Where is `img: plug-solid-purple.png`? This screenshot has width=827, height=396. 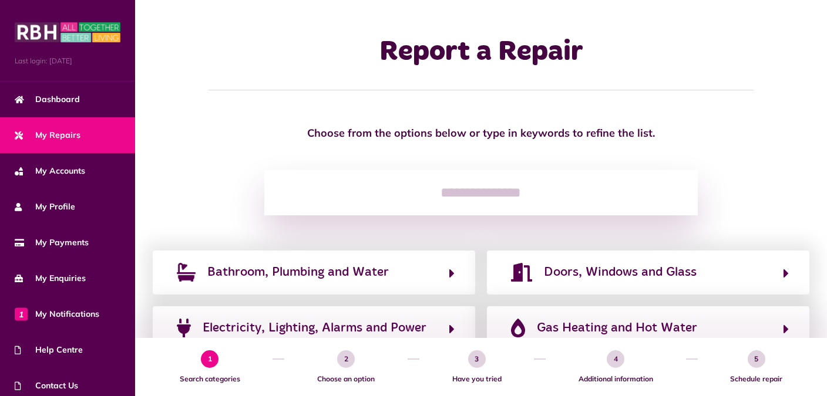
img: plug-solid-purple.png is located at coordinates (184, 328).